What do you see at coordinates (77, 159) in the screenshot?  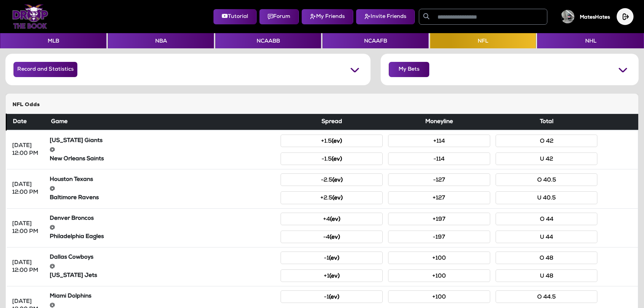 I see `strong: New Orleans Saints` at bounding box center [77, 159].